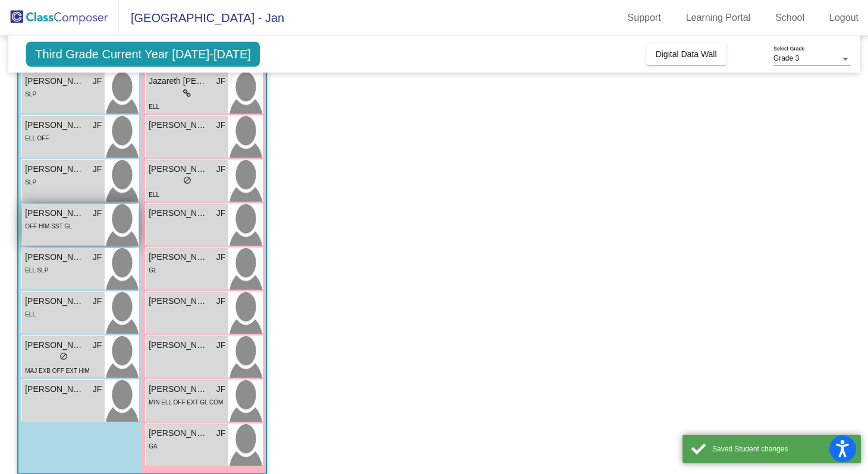  What do you see at coordinates (686, 54) in the screenshot?
I see `button: Digital Data Wall` at bounding box center [686, 54].